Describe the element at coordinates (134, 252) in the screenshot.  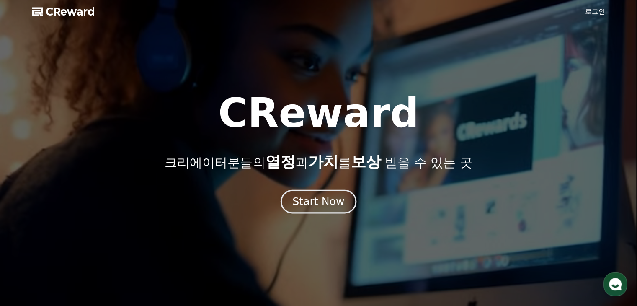
I see `span: 설정` at that location.